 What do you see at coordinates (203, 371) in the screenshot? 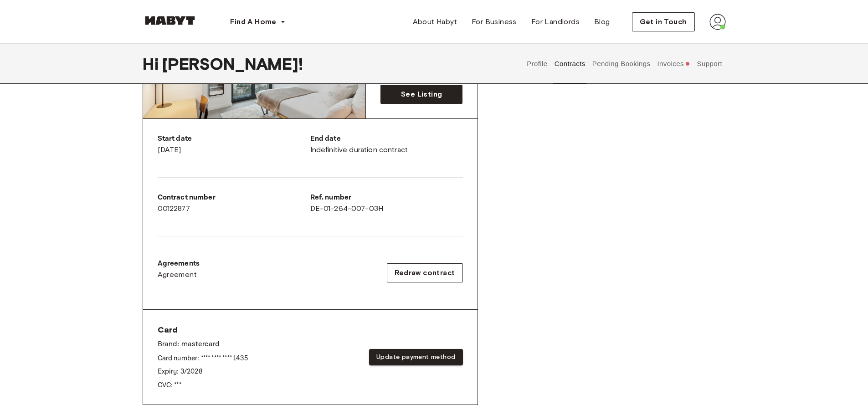
I see `p: Expiry: 3 / 2028` at bounding box center [203, 371].